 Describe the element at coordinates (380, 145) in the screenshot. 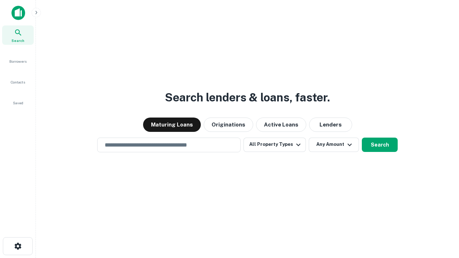

I see `button: Search` at that location.